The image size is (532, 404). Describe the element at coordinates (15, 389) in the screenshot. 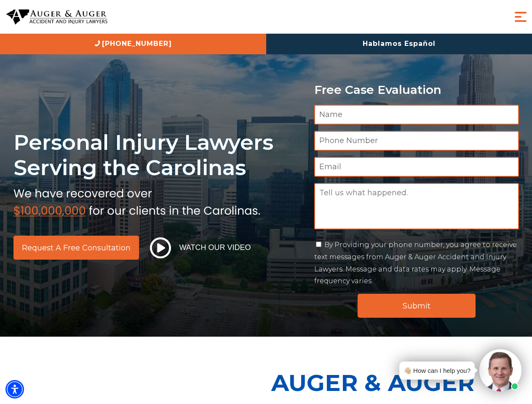

I see `div: Accessibility Menu` at that location.